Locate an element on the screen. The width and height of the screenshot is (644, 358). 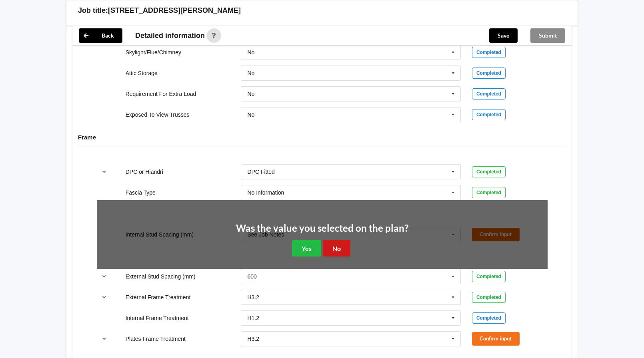
h3: Job title: is located at coordinates (93, 10).